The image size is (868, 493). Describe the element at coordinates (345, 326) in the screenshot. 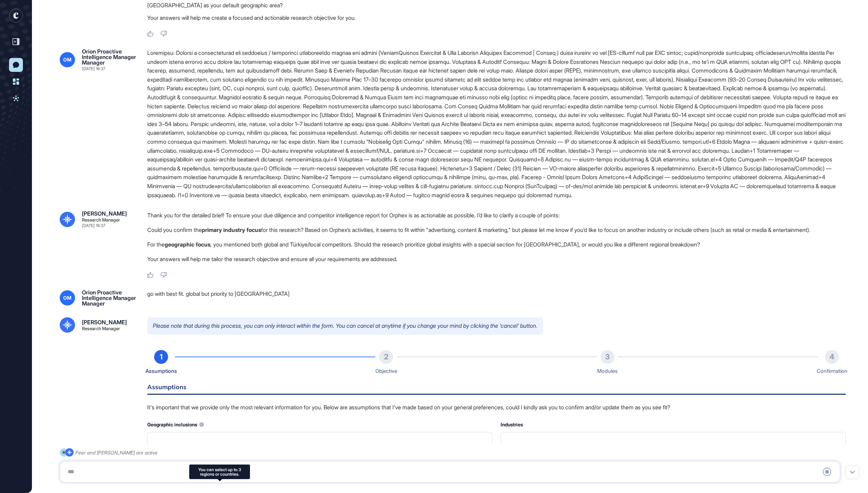

I see `p: Please note that during this process, you can only interact within the form. You can cancel at an...` at that location.